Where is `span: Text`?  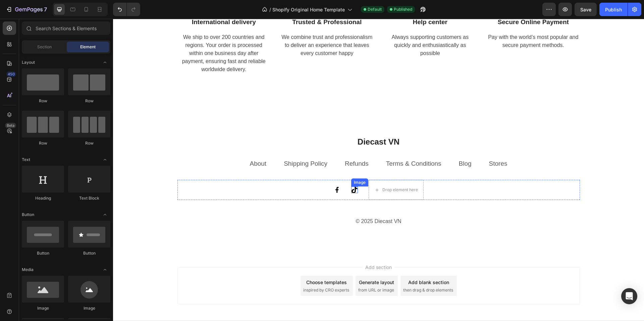 span: Text is located at coordinates (26, 160).